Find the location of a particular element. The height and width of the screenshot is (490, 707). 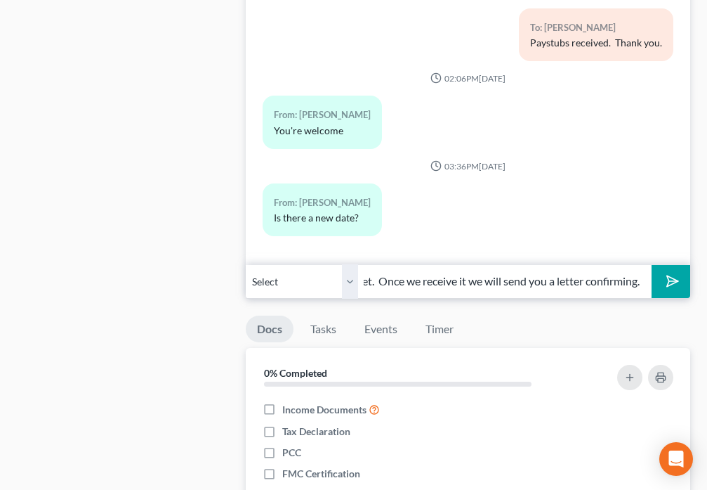

div: You're welcome is located at coordinates (322, 131).